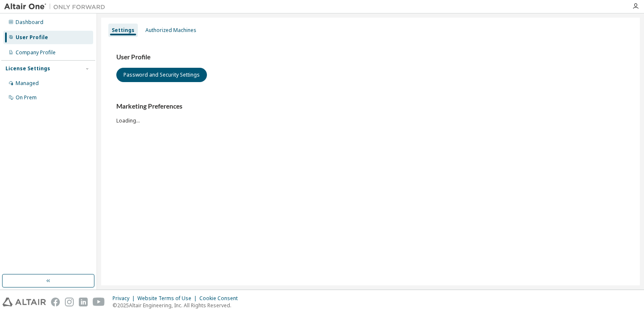 This screenshot has width=644, height=314. Describe the element at coordinates (27, 83) in the screenshot. I see `div: Managed` at that location.